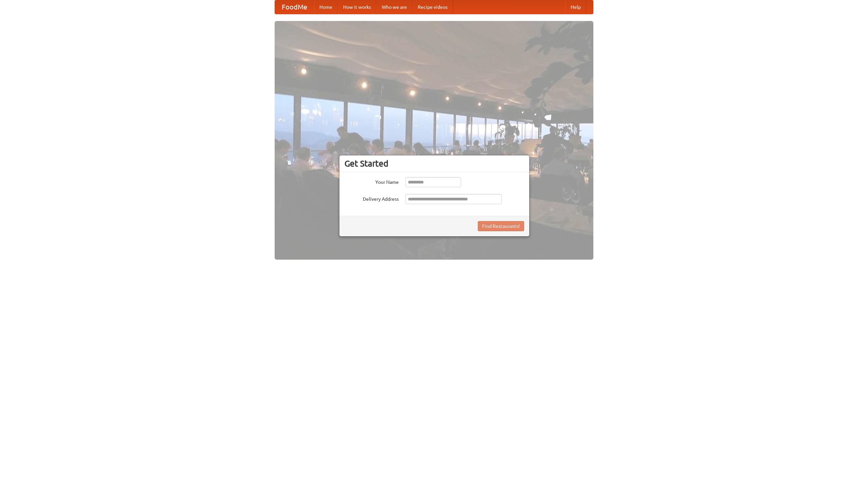 Image resolution: width=868 pixels, height=479 pixels. Describe the element at coordinates (295, 7) in the screenshot. I see `a: FoodMe` at that location.